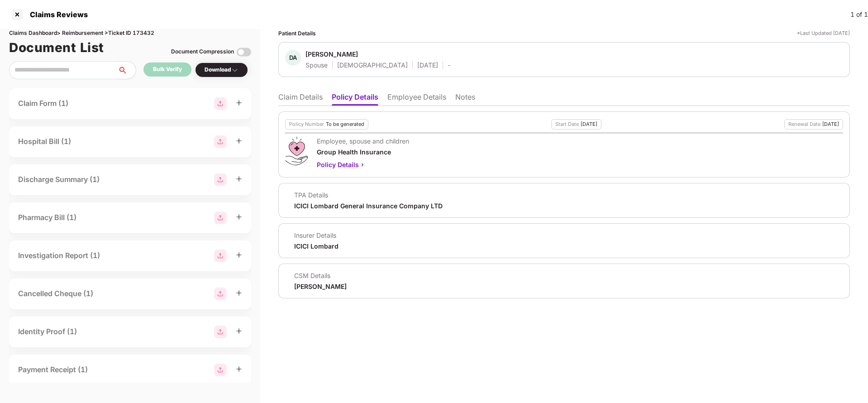  Describe the element at coordinates (202, 52) in the screenshot. I see `div: Document Compression` at that location.